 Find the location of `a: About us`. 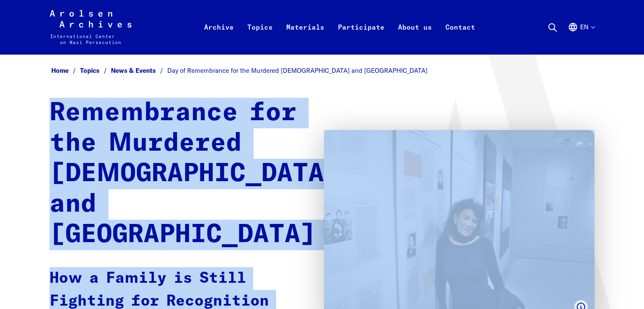

a: About us is located at coordinates (415, 37).